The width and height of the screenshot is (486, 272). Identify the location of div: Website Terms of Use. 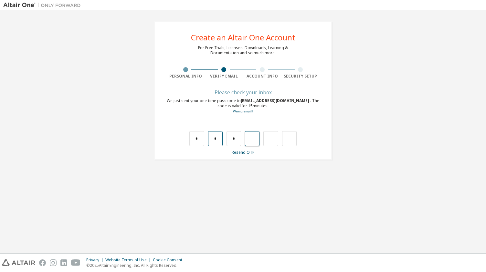
(129, 260).